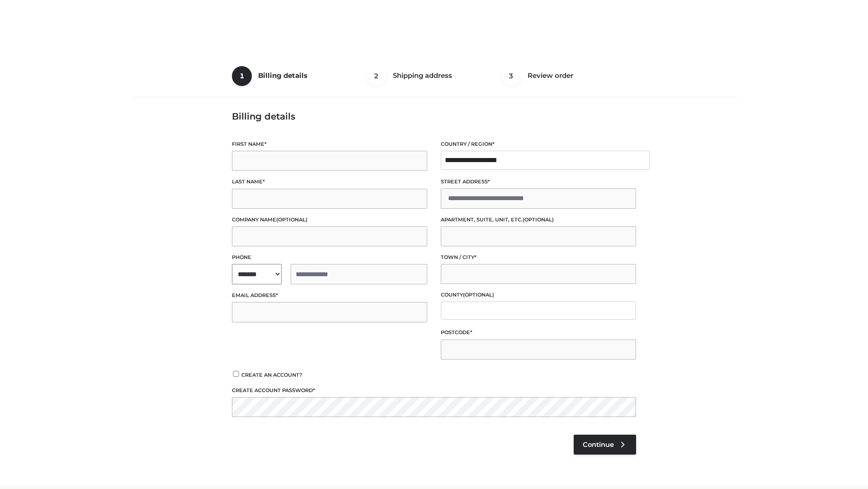 This screenshot has width=868, height=489. I want to click on label: Country / Region, so click(539, 144).